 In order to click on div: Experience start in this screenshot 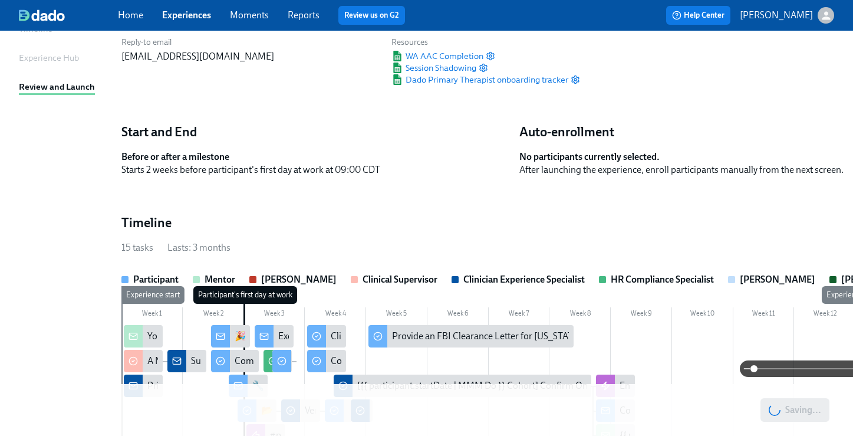, I will do `click(153, 295)`.